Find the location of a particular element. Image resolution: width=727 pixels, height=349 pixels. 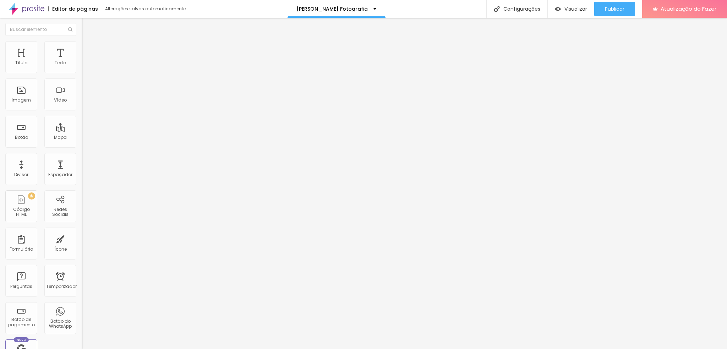

font: Formulário is located at coordinates (21, 249).